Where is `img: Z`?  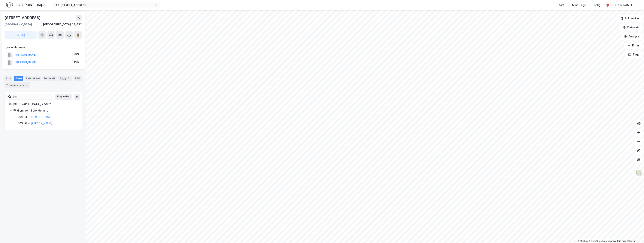 img: Z is located at coordinates (639, 173).